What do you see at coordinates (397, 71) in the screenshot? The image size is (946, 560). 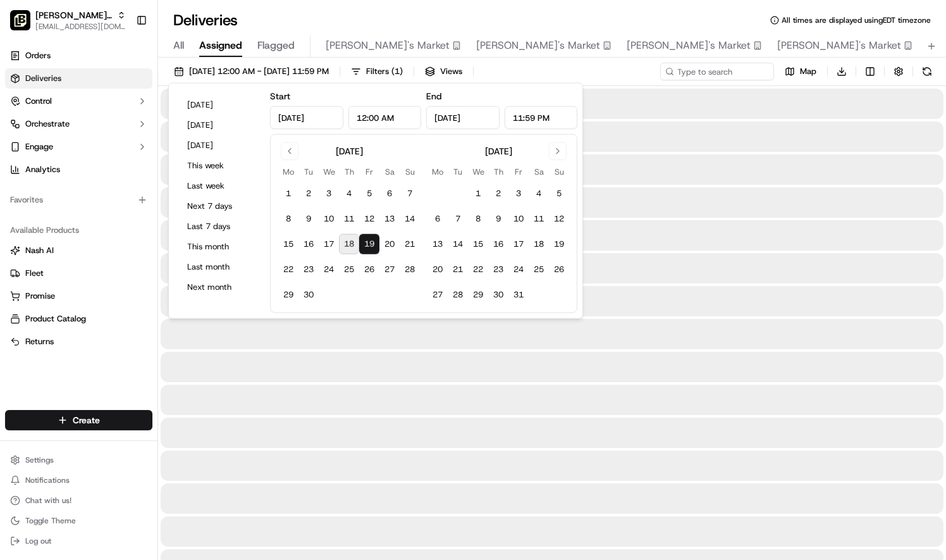 I see `span: ( 1 )` at bounding box center [397, 71].